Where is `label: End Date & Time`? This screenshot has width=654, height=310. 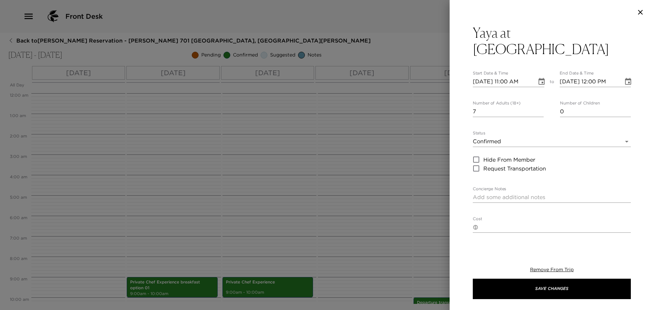 label: End Date & Time is located at coordinates (576, 73).